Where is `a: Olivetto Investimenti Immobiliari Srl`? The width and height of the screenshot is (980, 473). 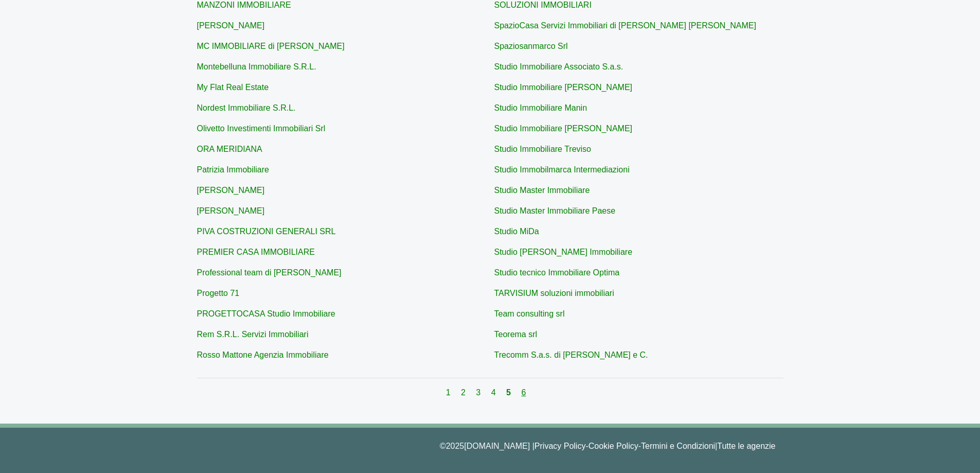 a: Olivetto Investimenti Immobiliari Srl is located at coordinates (261, 128).